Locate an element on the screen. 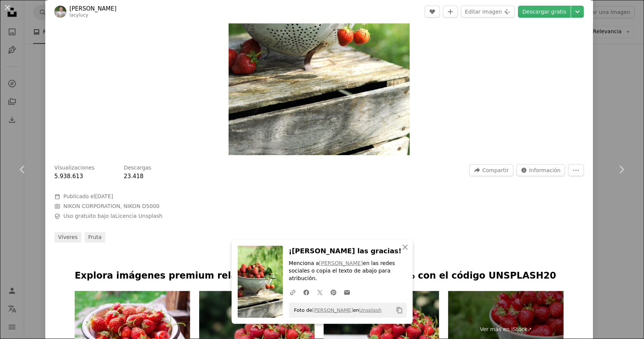 This screenshot has height=339, width=644. a: fruta is located at coordinates (95, 237).